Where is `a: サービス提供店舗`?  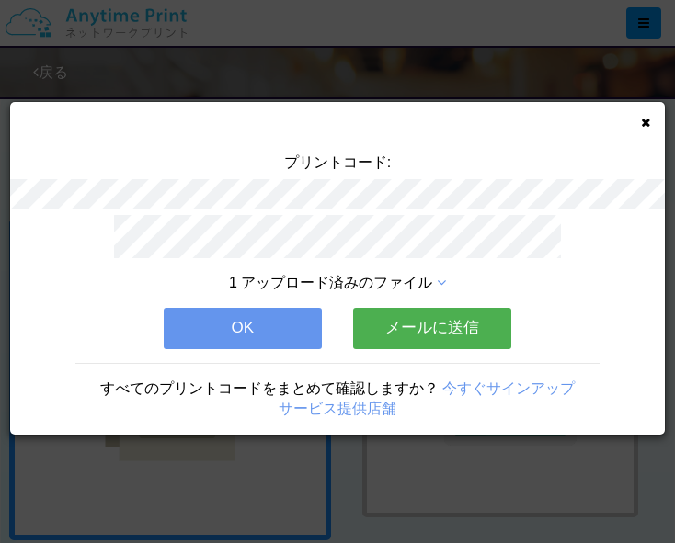
a: サービス提供店舗 is located at coordinates (337, 408).